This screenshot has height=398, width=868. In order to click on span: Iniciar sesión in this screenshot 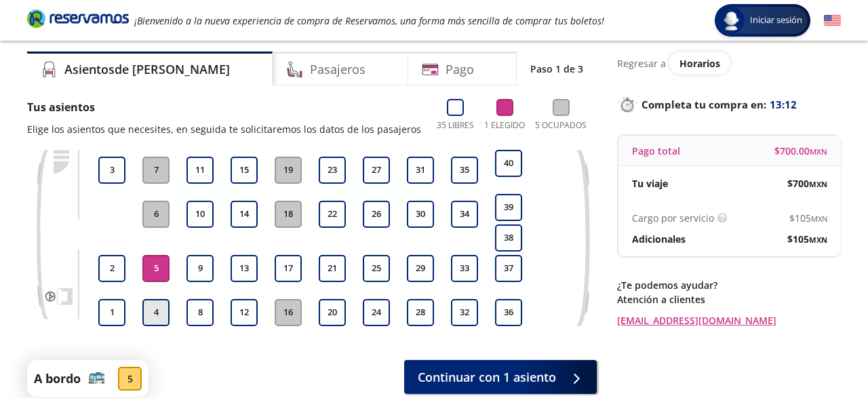, I will do `click(776, 20)`.